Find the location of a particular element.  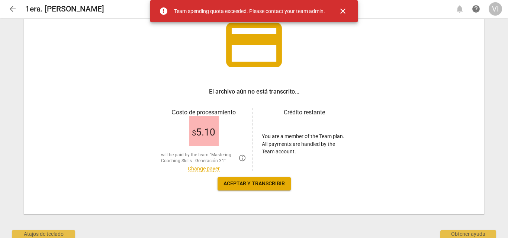

div: Team spending quota exceeded. Please contact your team admin. is located at coordinates (250, 11).